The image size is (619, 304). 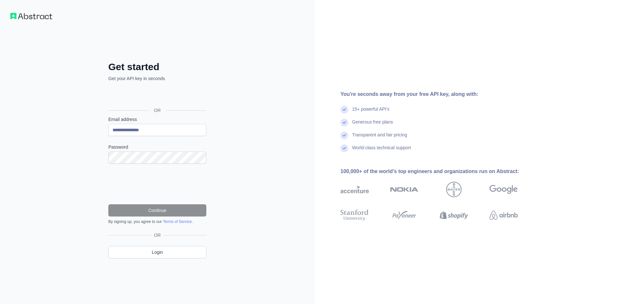 What do you see at coordinates (439, 94) in the screenshot?
I see `div: You're seconds away from your free API key, along with:` at bounding box center [439, 94].